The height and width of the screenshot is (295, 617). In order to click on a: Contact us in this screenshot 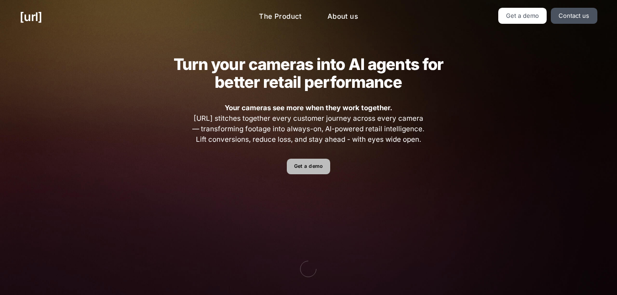, I will do `click(574, 16)`.